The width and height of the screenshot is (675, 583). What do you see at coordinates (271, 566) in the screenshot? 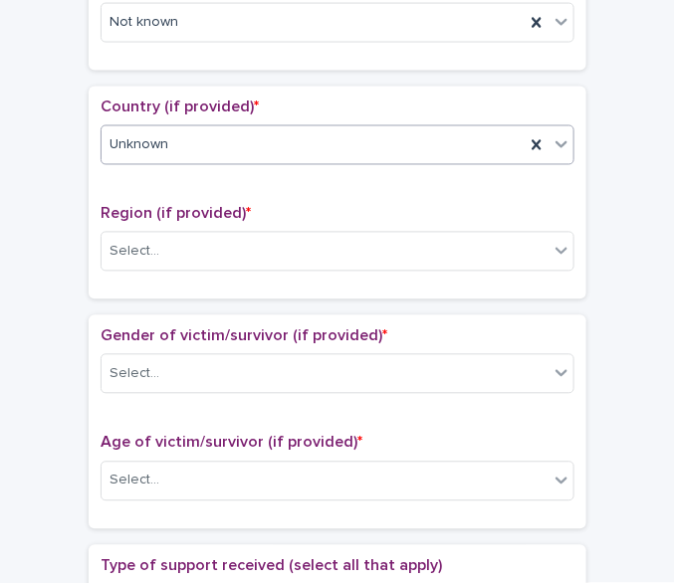
I see `span: Type of support received (select all that apply)` at bounding box center [271, 566].